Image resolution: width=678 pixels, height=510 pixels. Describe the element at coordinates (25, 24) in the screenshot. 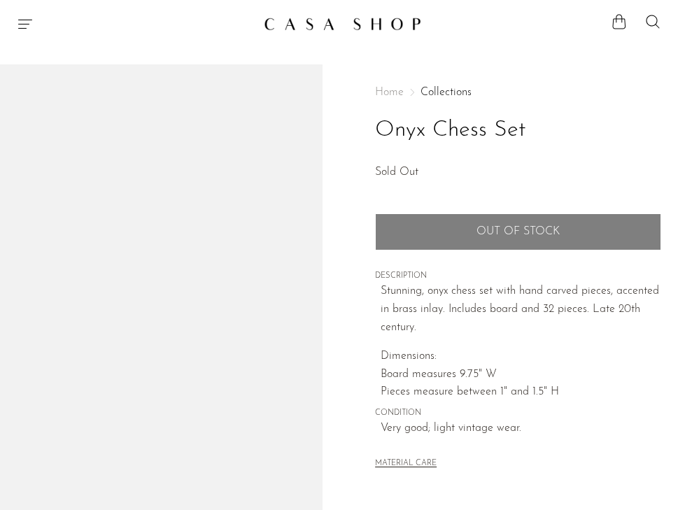

I see `button: Menu` at that location.